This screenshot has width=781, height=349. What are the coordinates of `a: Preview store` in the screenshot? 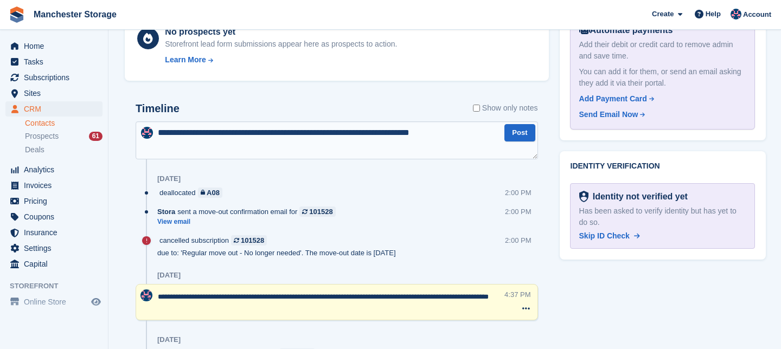 It's located at (96, 302).